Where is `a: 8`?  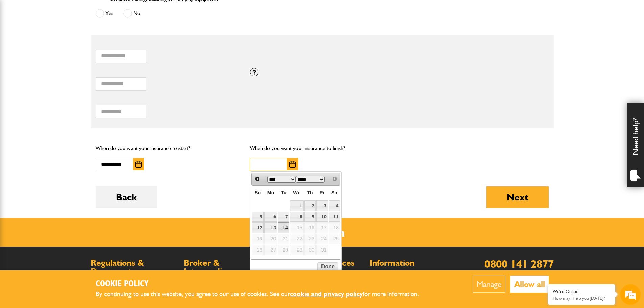
a: 8 is located at coordinates (296, 217).